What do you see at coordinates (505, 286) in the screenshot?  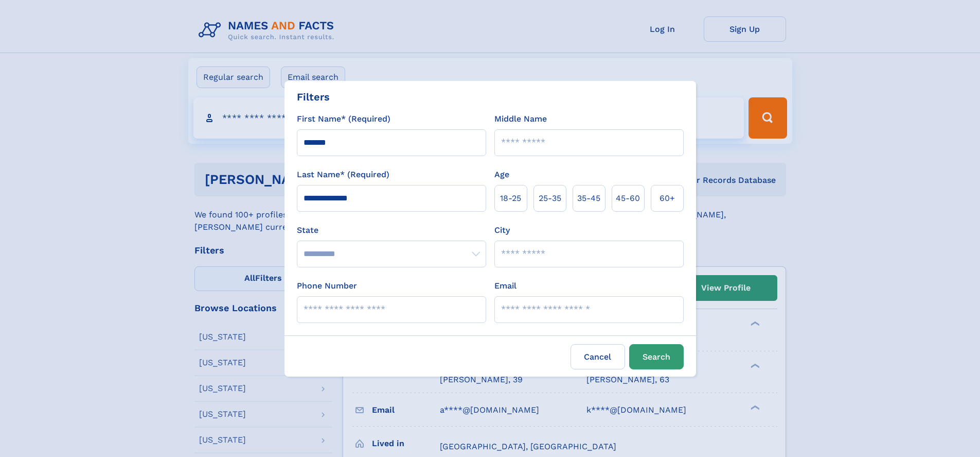 I see `label: Email` at bounding box center [505, 286].